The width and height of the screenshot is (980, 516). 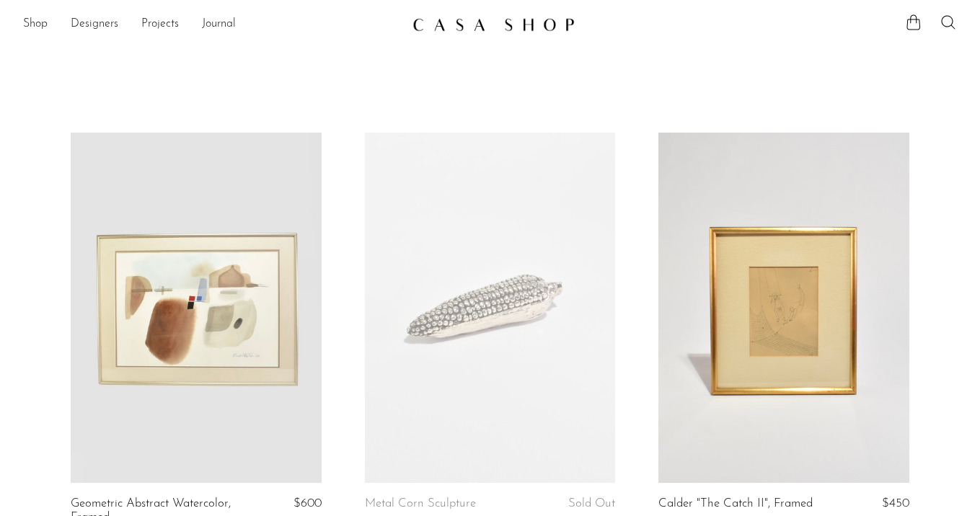 What do you see at coordinates (94, 24) in the screenshot?
I see `a: Designers` at bounding box center [94, 24].